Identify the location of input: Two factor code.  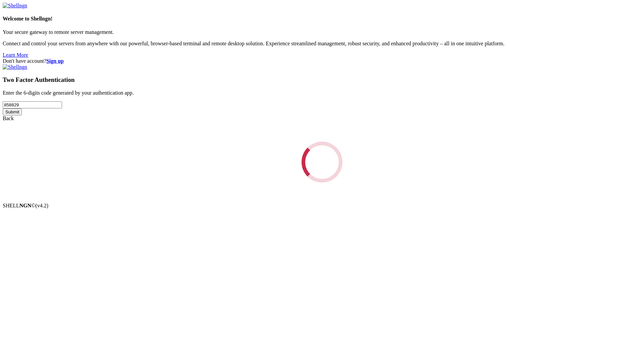
(32, 105).